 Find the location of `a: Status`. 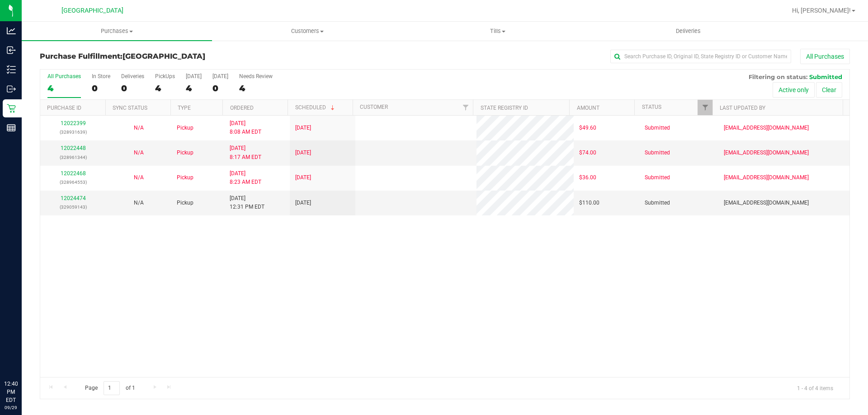

a: Status is located at coordinates (651, 107).